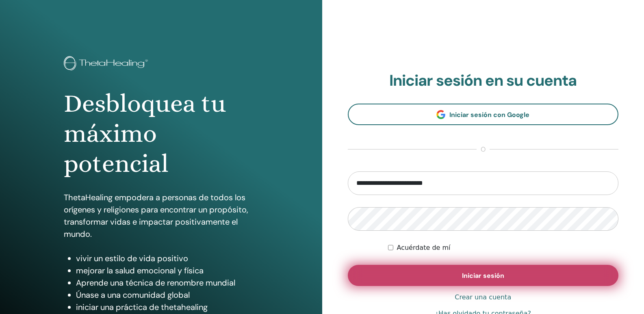 The width and height of the screenshot is (644, 314). What do you see at coordinates (156, 282) in the screenshot?
I see `font: Aprende una técnica de renombre mundial` at bounding box center [156, 282].